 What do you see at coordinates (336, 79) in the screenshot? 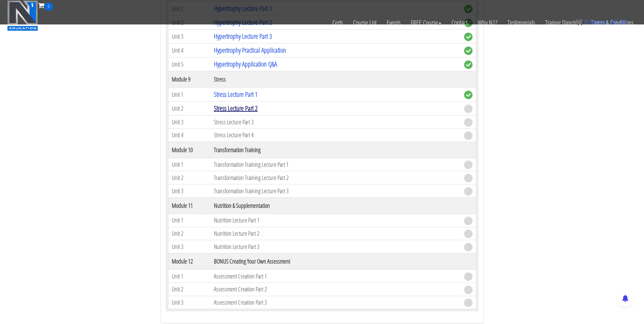
I see `th: Stress` at bounding box center [336, 79].